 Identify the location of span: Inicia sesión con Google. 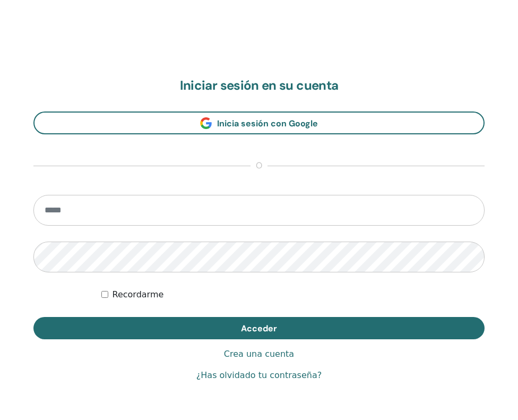
(267, 123).